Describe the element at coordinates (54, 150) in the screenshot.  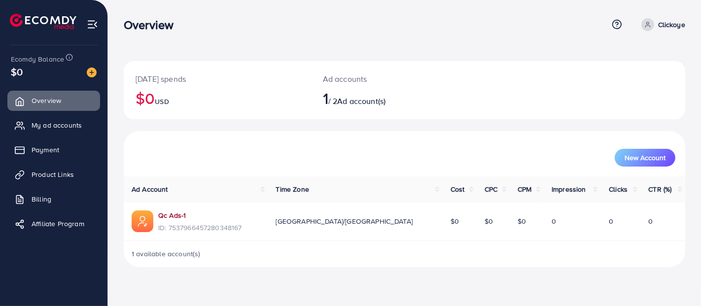
I see `a: Payment` at that location.